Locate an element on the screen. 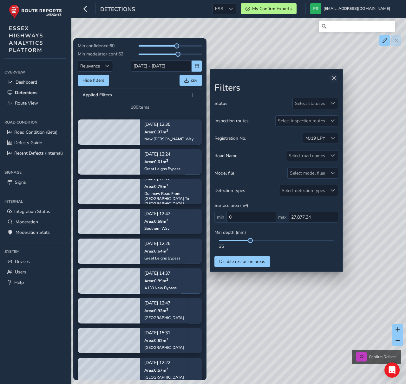 The image size is (406, 384). a: Users is located at coordinates (35, 272).